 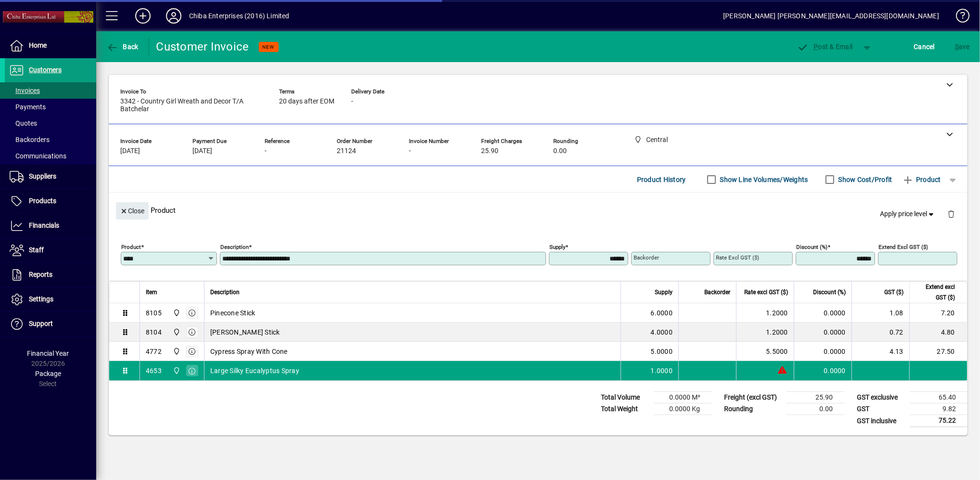 I want to click on a: Home, so click(x=51, y=46).